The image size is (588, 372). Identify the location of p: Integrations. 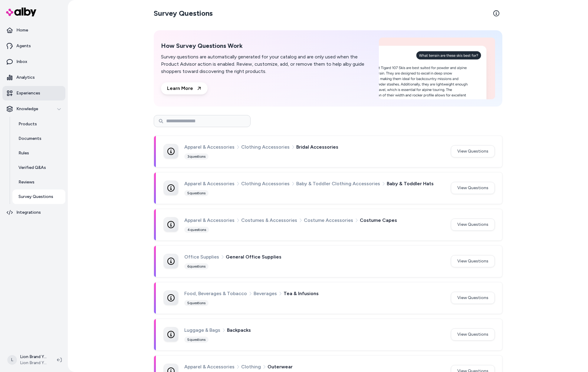
(29, 212).